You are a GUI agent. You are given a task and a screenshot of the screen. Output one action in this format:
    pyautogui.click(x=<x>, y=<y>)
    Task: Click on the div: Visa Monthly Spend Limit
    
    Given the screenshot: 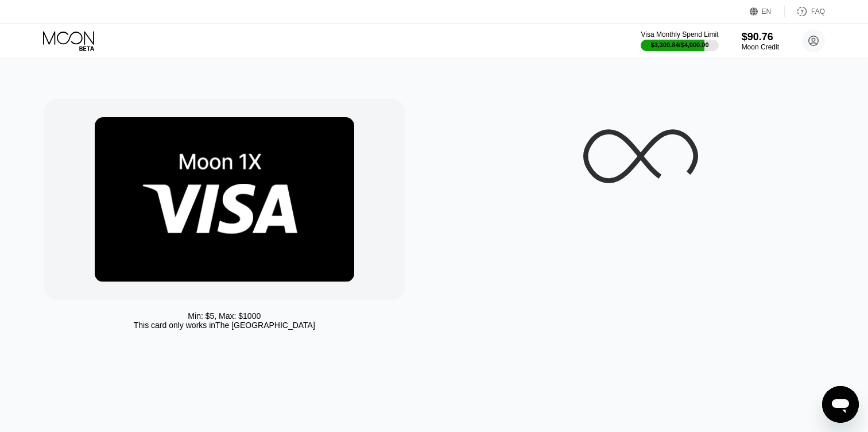 What is the action you would take?
    pyautogui.click(x=680, y=35)
    